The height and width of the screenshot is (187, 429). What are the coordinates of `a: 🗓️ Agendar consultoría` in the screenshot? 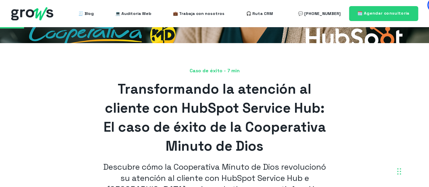 It's located at (384, 13).